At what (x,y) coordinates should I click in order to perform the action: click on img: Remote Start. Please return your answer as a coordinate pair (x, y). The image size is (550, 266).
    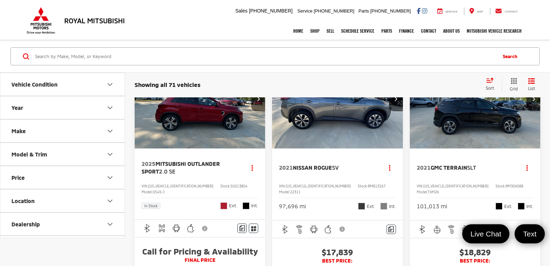
    Looking at the image, I should click on (299, 229).